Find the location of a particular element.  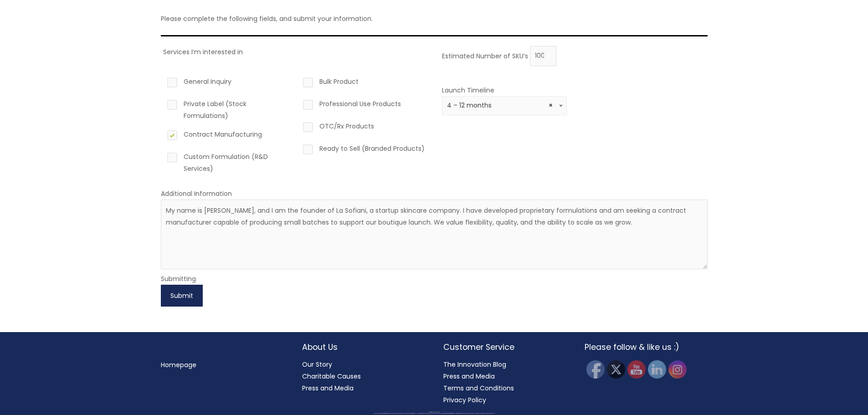

a: Terms and Conditions is located at coordinates (478, 388).